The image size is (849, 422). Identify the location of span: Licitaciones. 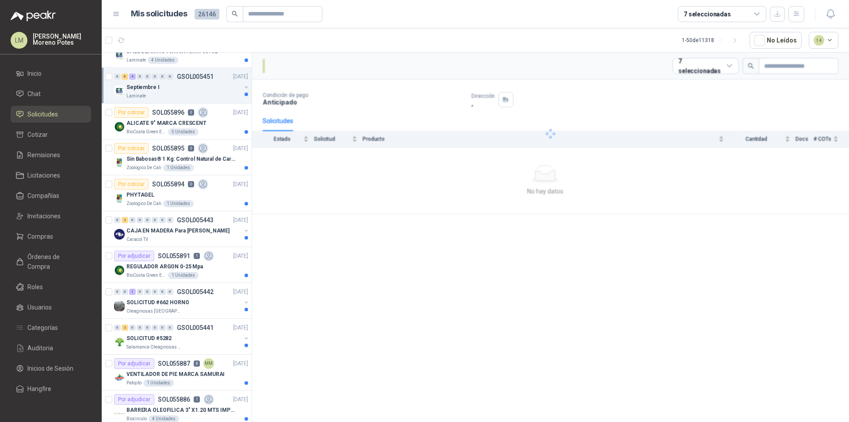
(44, 175).